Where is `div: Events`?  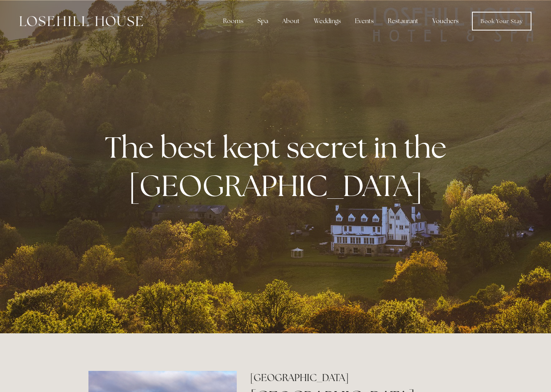 div: Events is located at coordinates (364, 21).